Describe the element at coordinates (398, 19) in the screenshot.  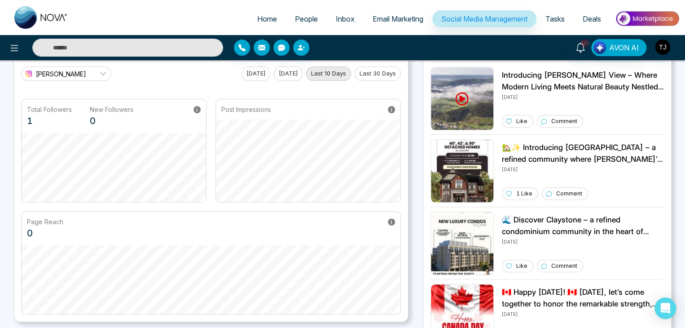
I see `span: Email Marketing` at that location.